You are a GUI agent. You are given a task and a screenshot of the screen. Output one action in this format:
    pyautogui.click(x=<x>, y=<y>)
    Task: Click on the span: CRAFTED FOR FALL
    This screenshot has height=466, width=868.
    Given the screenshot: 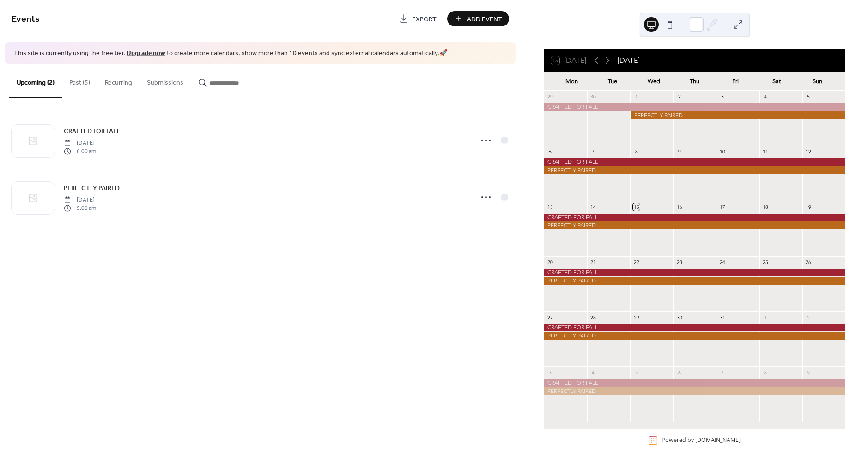 What is the action you would take?
    pyautogui.click(x=92, y=131)
    